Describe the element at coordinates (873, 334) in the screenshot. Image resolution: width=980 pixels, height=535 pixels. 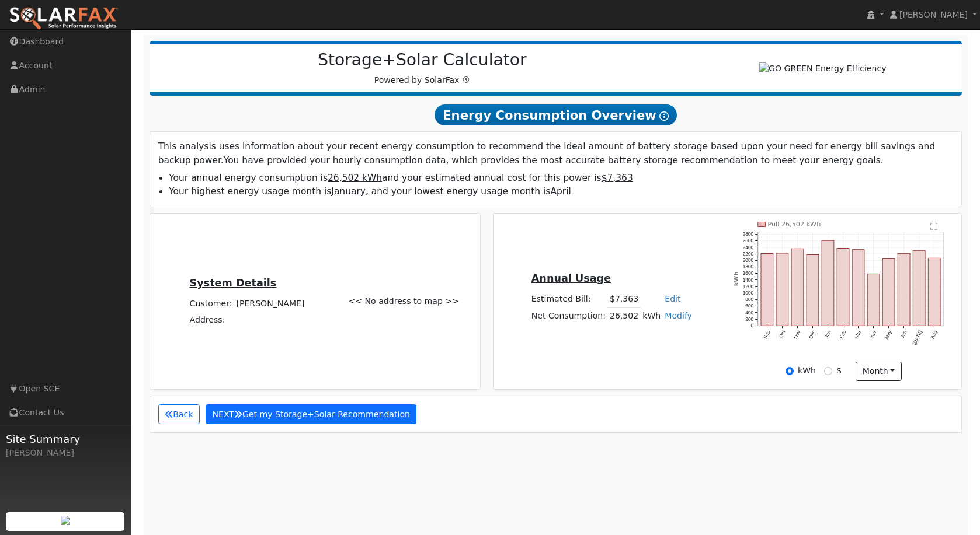
I see `text: Apr` at that location.